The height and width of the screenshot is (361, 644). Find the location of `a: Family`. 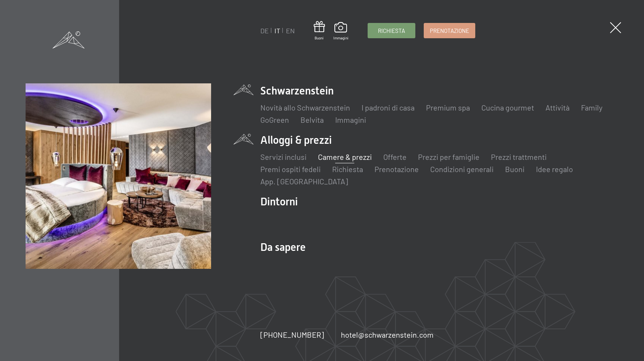

a: Family is located at coordinates (592, 107).